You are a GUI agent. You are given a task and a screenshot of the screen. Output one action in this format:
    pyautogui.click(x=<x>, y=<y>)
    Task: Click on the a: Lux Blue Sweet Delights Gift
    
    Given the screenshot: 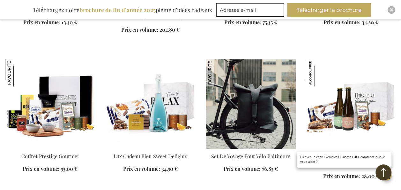 What is the action you would take?
    pyautogui.click(x=150, y=147)
    